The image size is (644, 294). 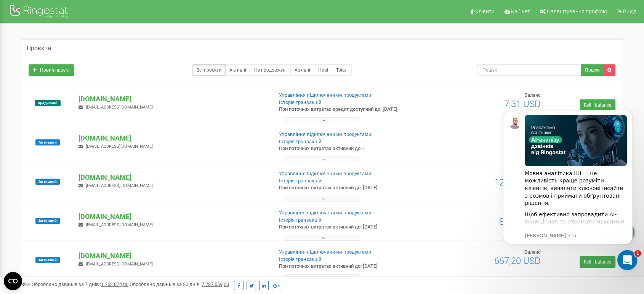 I want to click on a: Не продовжені, so click(x=270, y=70).